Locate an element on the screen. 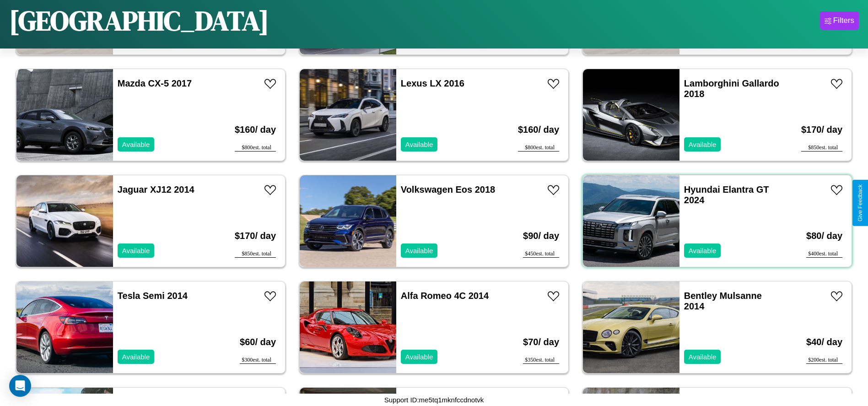  a: Volkswagen Eos 2018 is located at coordinates (448, 190).